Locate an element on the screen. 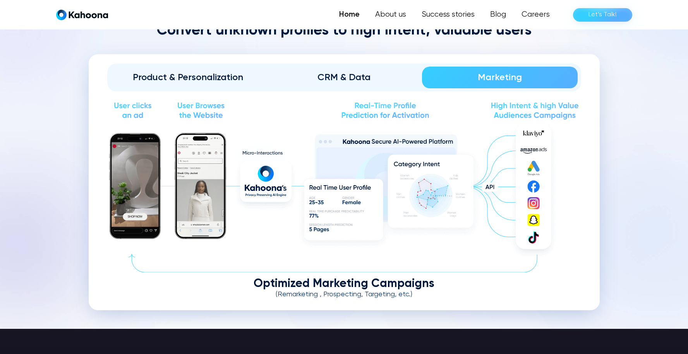 Image resolution: width=688 pixels, height=354 pixels. div: Optimized Marketing Campaigns is located at coordinates (344, 284).